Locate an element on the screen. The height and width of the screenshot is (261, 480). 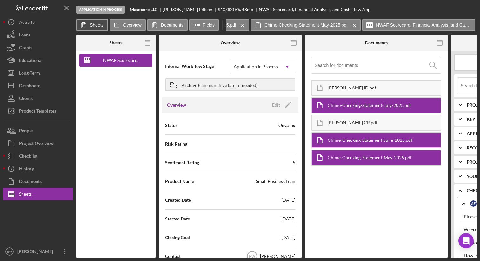
button: Dashboard is located at coordinates (38, 86).